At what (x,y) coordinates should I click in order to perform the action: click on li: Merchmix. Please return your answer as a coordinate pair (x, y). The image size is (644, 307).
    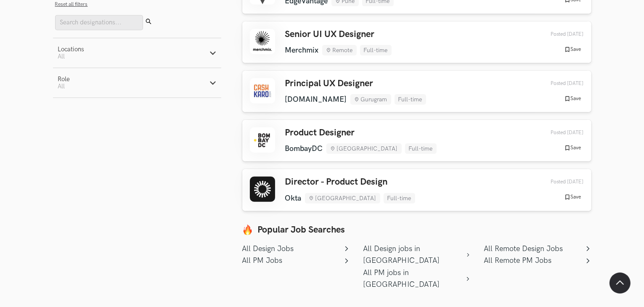
    Looking at the image, I should click on (302, 50).